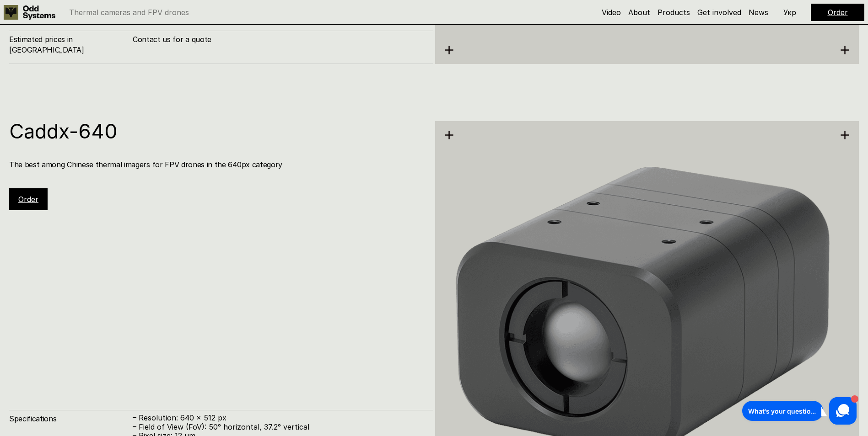 This screenshot has width=868, height=436. I want to click on p: – Field of View (FoV): 50° horizontal, 37.2° vertical, so click(278, 427).